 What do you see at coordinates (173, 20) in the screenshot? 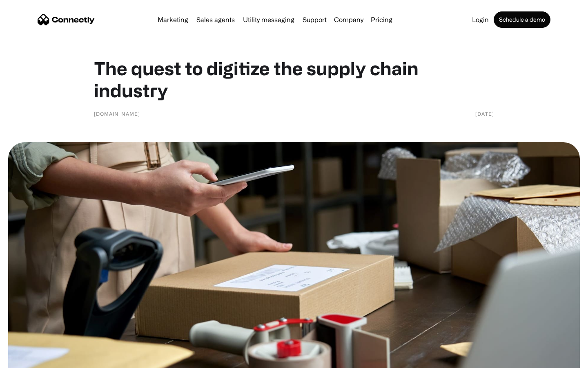
I see `a: Marketing` at bounding box center [173, 20].